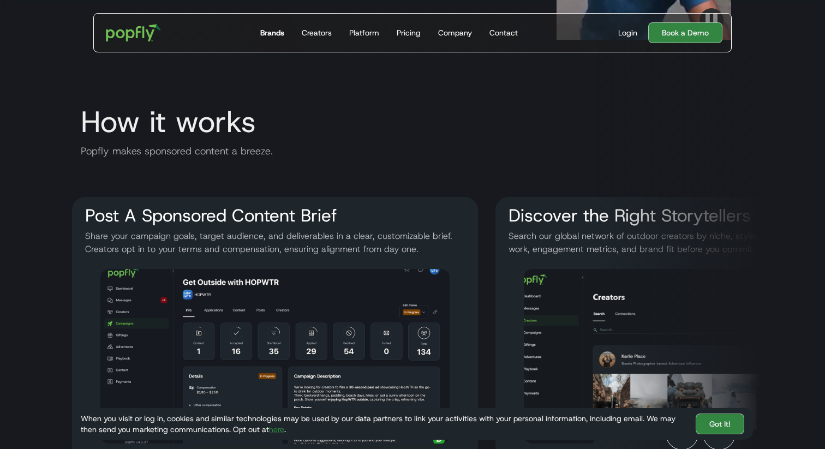 The width and height of the screenshot is (825, 449). What do you see at coordinates (686, 33) in the screenshot?
I see `a: Book a Demo` at bounding box center [686, 33].